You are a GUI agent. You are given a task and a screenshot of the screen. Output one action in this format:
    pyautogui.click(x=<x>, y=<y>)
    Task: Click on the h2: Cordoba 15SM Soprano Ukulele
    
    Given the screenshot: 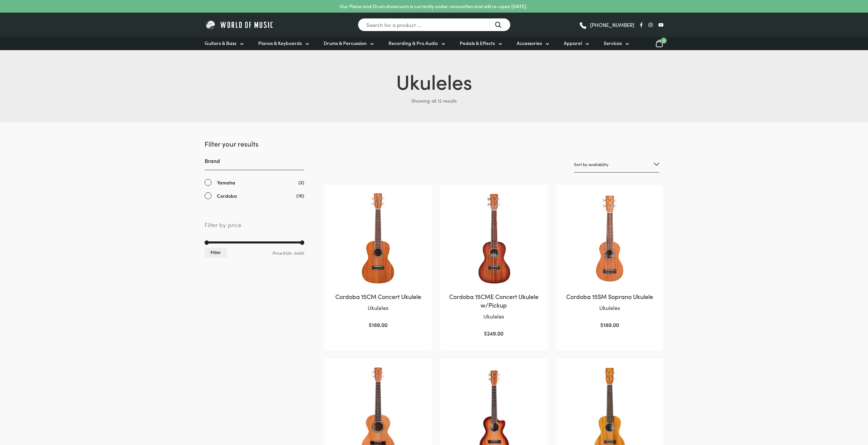 What is the action you would take?
    pyautogui.click(x=610, y=297)
    